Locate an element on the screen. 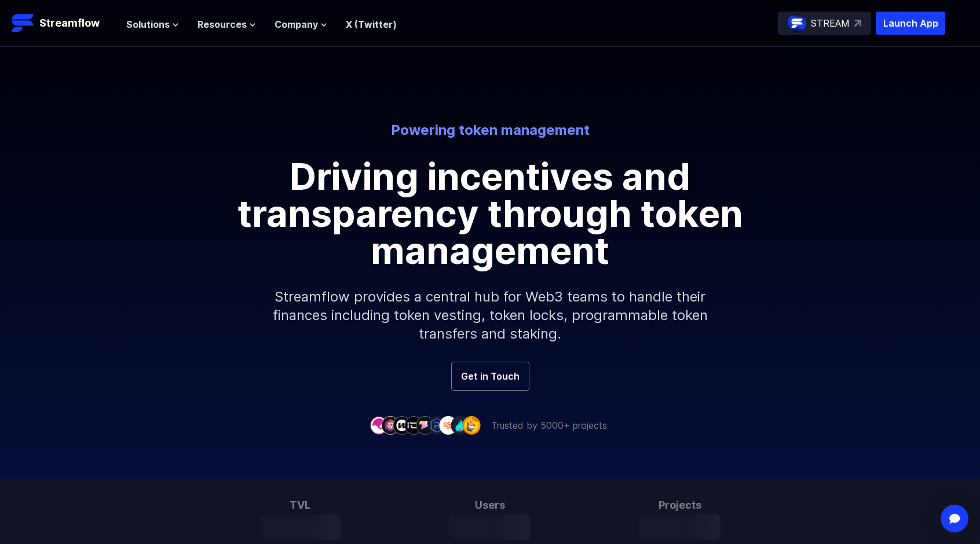 The width and height of the screenshot is (980, 544). p: Trusted by 5000+ projects is located at coordinates (549, 426).